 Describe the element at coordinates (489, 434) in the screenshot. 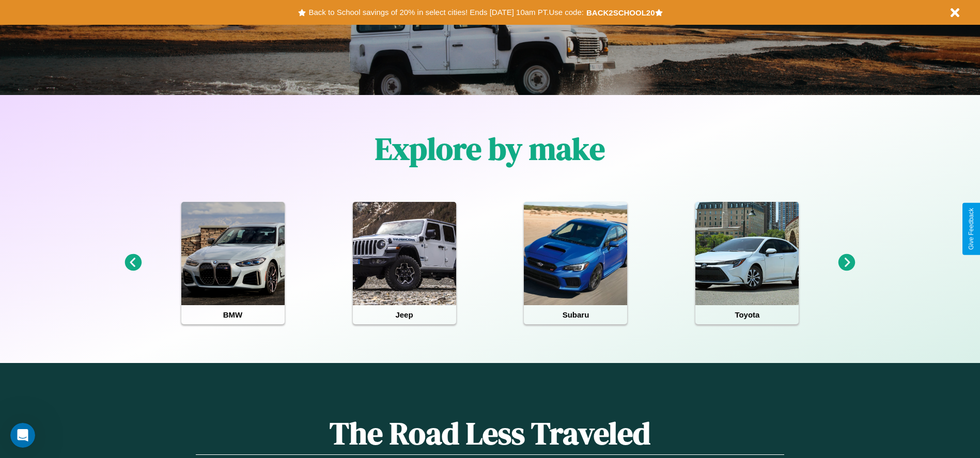

I see `h1: The Road Less Traveled` at that location.